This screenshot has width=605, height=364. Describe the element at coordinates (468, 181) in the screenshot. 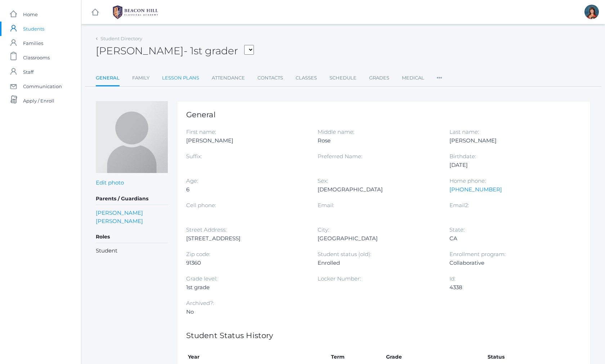

I see `label: Home phone:` at that location.